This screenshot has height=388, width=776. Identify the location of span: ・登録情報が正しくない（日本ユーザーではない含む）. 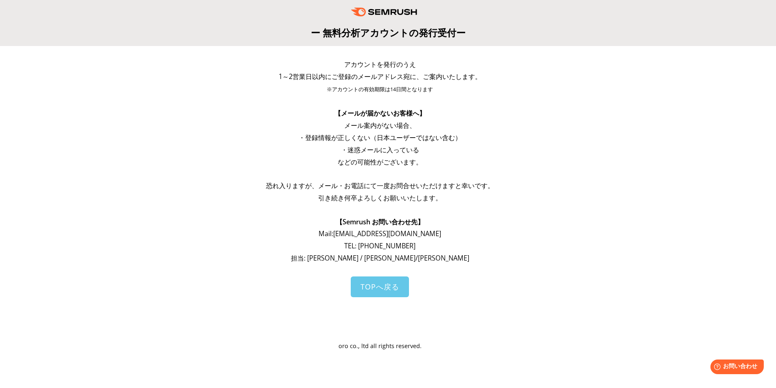
(380, 138).